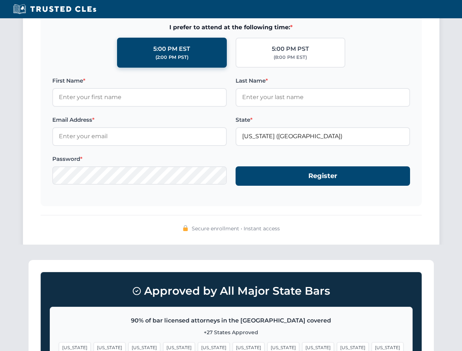 The image size is (462, 351). Describe the element at coordinates (290, 57) in the screenshot. I see `div: (8:00 PM EST)` at that location.